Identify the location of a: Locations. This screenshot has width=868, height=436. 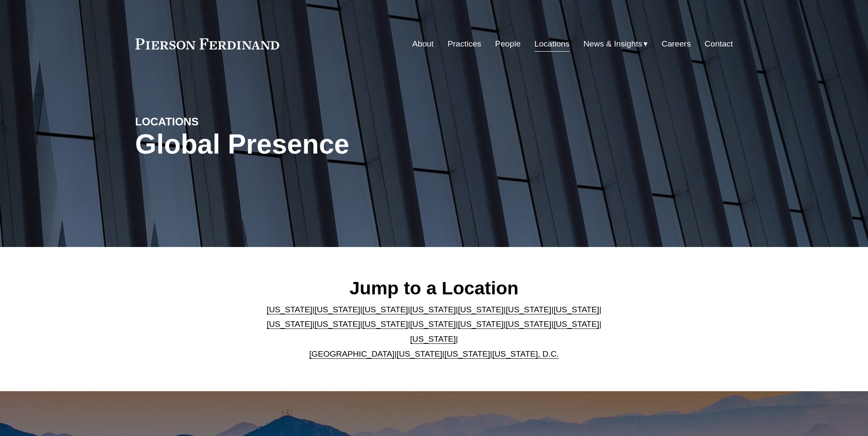
(552, 44).